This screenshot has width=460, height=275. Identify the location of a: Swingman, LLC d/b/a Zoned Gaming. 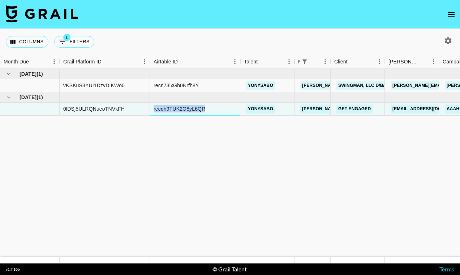
(380, 86).